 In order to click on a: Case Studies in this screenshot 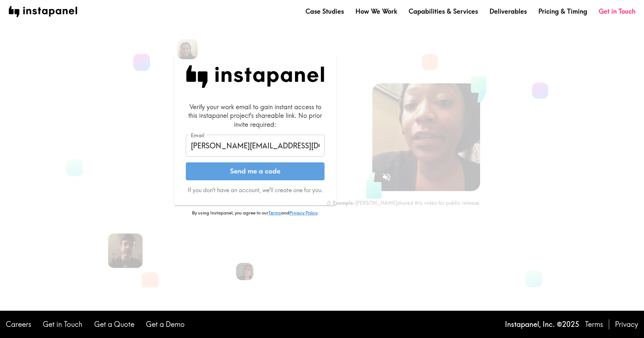, I will do `click(324, 11)`.